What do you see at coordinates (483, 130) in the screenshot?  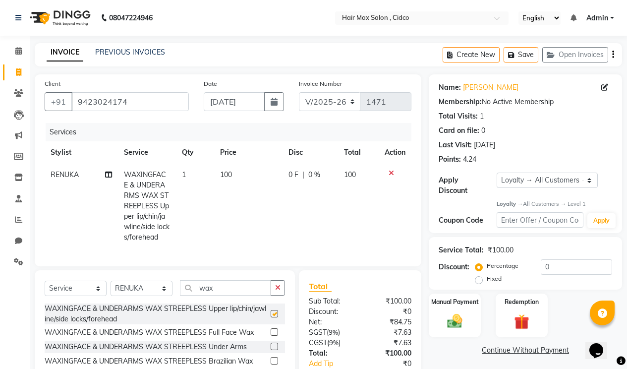 I see `div: 0` at bounding box center [483, 130].